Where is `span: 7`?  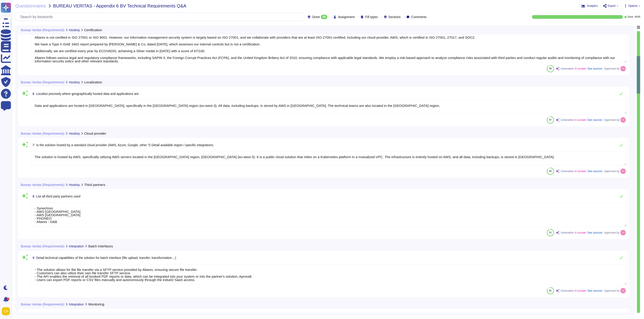 span: 7 is located at coordinates (33, 145).